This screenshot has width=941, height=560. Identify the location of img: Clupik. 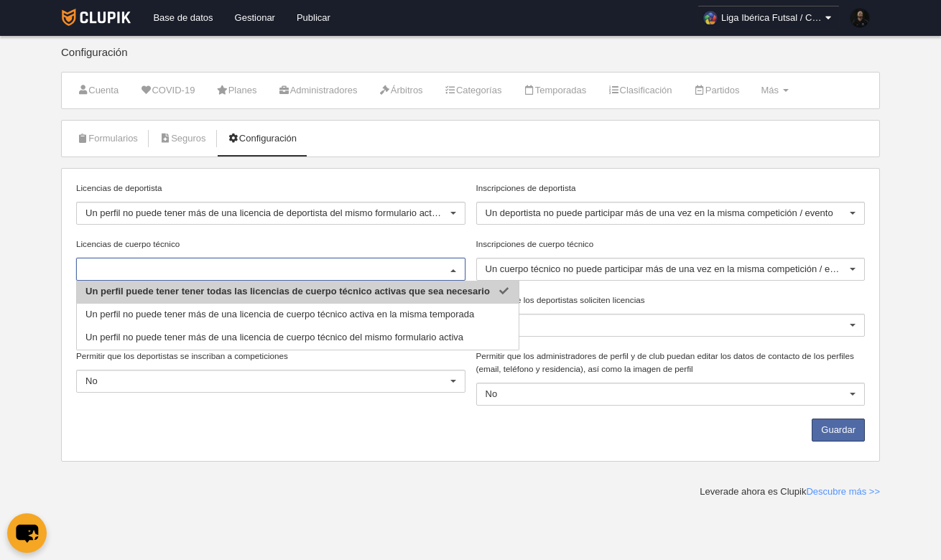
(96, 17).